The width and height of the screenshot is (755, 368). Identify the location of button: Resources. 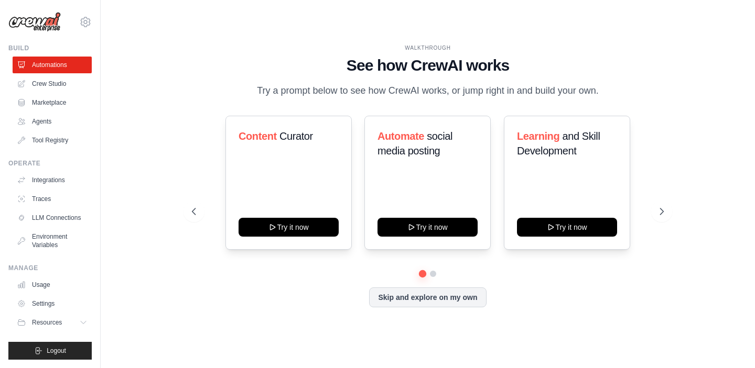
(52, 323).